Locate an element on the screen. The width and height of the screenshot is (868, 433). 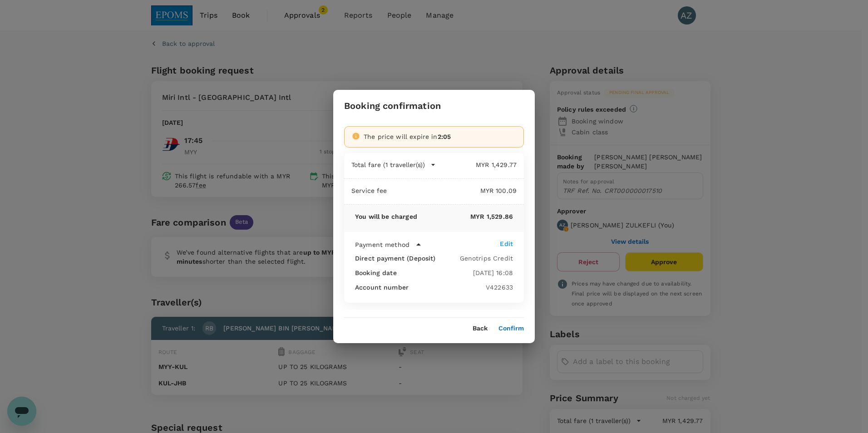
p: MYR 1,429.77 is located at coordinates (477, 165).